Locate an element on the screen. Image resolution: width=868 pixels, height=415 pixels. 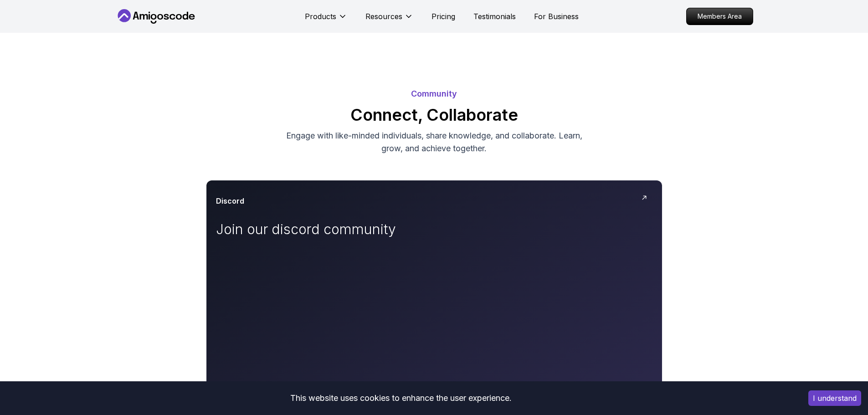
p: Resources is located at coordinates (384, 16).